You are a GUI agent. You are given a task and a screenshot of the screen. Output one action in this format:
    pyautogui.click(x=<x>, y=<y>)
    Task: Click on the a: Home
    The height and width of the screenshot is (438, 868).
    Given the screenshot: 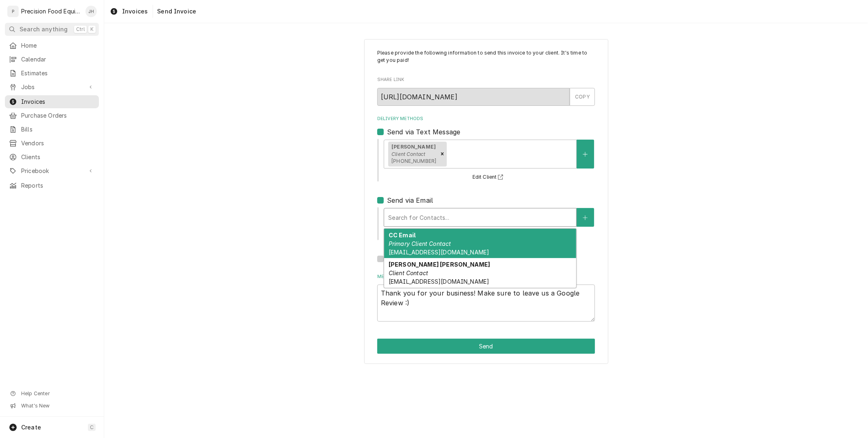 What is the action you would take?
    pyautogui.click(x=52, y=46)
    